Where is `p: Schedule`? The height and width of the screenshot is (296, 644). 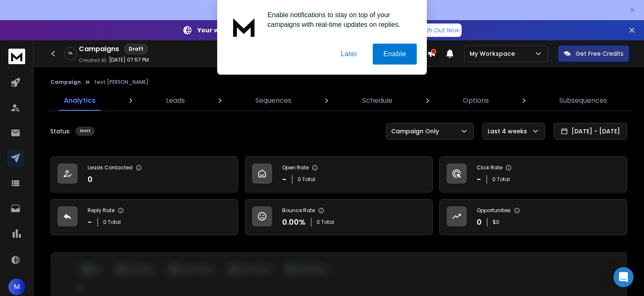
p: Schedule is located at coordinates (377, 101).